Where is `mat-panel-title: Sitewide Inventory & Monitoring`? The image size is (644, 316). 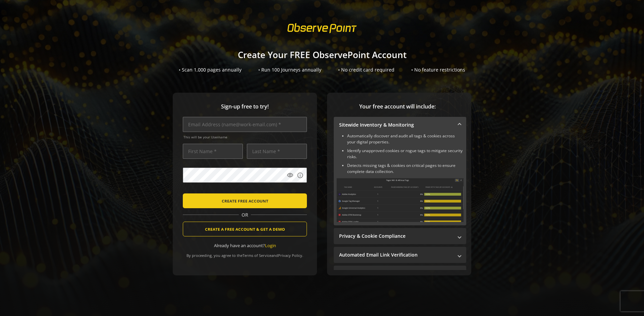 mat-panel-title: Sitewide Inventory & Monitoring is located at coordinates (396, 125).